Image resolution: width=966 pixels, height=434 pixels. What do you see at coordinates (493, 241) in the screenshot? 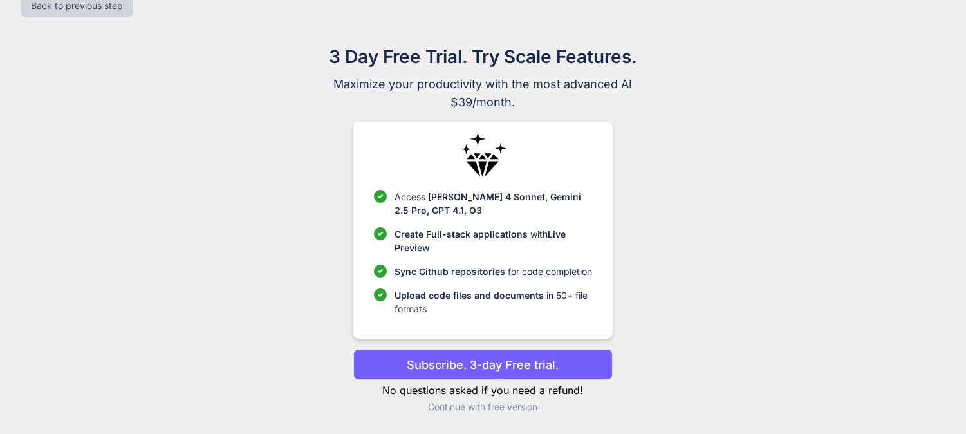
I see `p: with` at bounding box center [493, 241].